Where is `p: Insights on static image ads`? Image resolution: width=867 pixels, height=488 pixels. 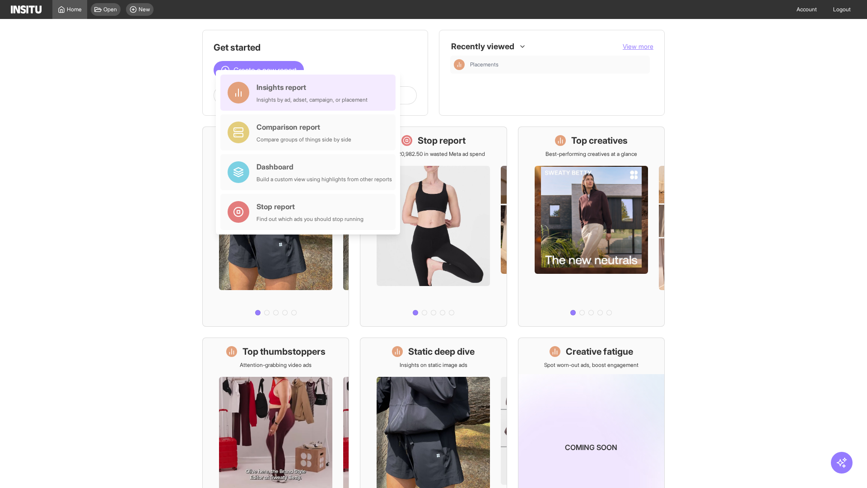
p: Insights on static image ads is located at coordinates (434, 365).